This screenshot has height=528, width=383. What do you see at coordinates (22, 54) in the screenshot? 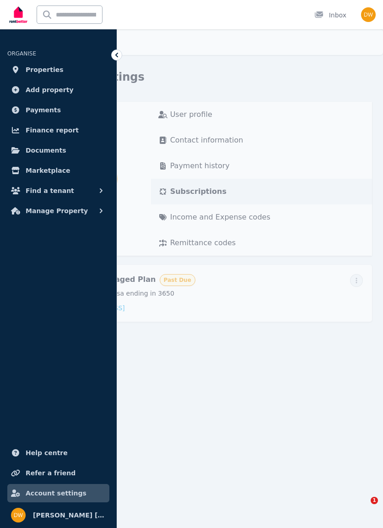
I see `span: ORGANISE` at bounding box center [22, 54].